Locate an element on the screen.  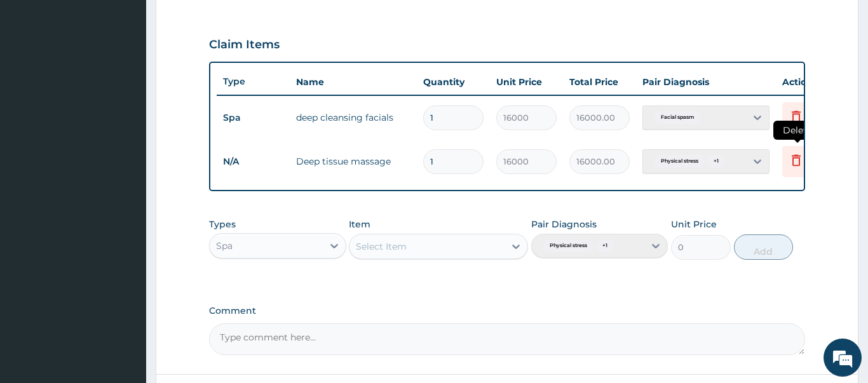
label: Item is located at coordinates (360, 224).